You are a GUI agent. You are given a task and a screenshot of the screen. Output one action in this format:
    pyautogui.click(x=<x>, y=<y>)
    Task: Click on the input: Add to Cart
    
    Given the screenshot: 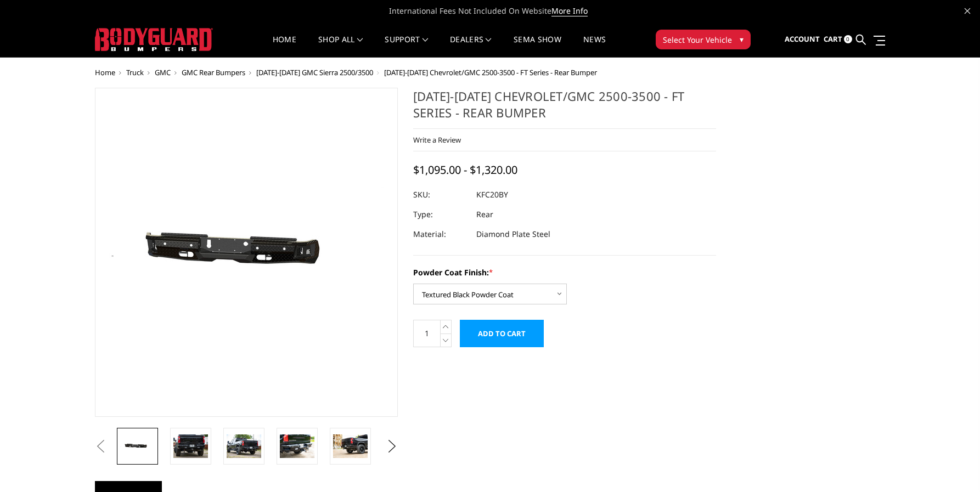 What is the action you would take?
    pyautogui.click(x=502, y=333)
    